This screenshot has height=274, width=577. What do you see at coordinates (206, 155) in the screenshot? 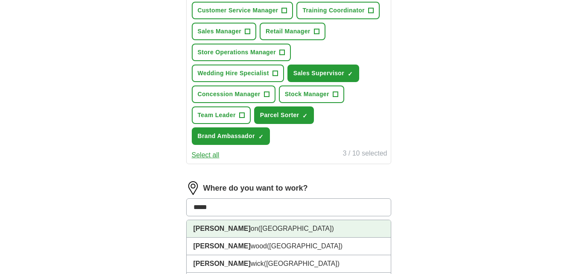
I see `button: Select all` at bounding box center [206, 155].